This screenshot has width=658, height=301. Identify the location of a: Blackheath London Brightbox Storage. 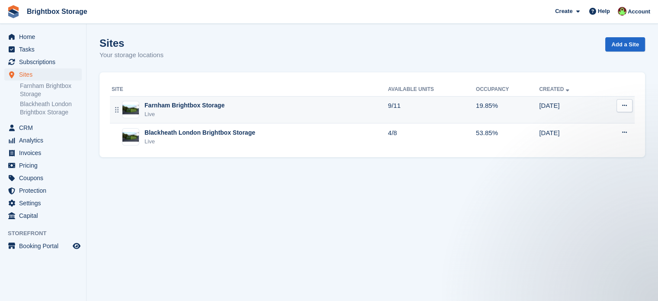
(51, 108).